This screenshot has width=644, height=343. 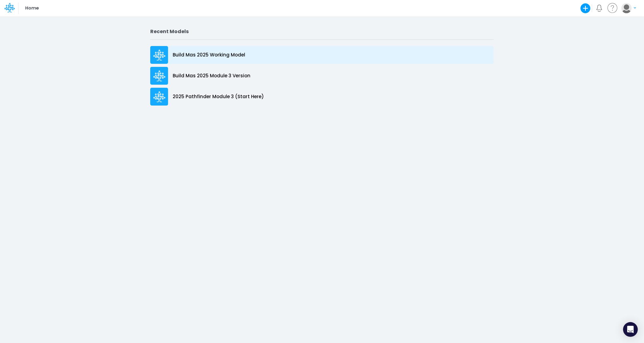 What do you see at coordinates (322, 97) in the screenshot?
I see `a: 2025 Pathfinder Module 3 (Start Here)` at bounding box center [322, 97].